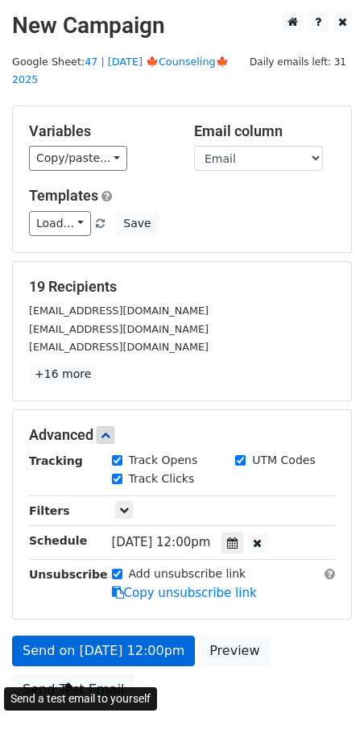 This screenshot has width=364, height=746. I want to click on h5: Variables, so click(99, 131).